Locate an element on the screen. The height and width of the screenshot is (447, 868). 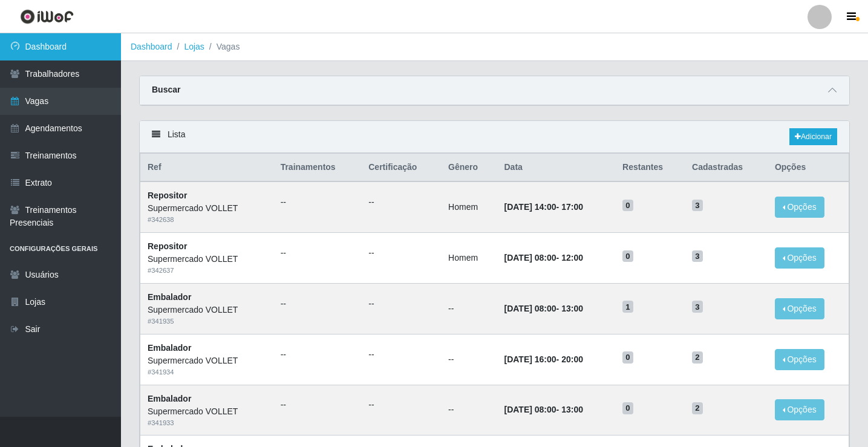
th: Certificação is located at coordinates (401, 168).